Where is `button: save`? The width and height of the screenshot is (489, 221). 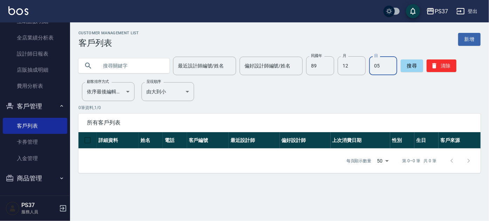 button: save is located at coordinates (413, 11).